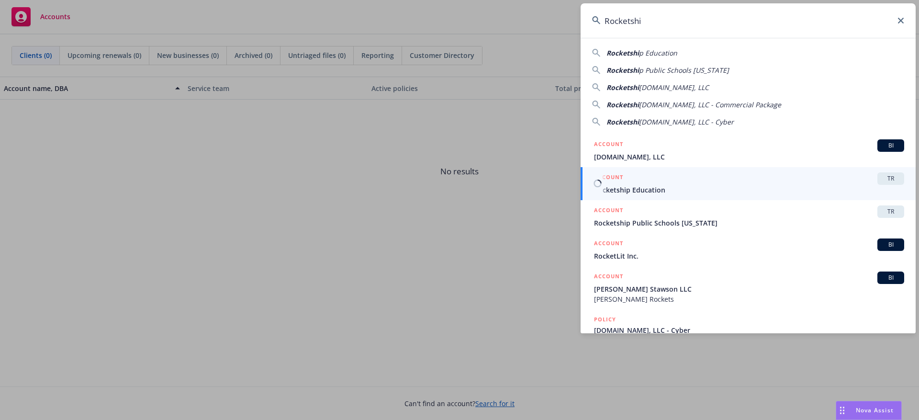 This screenshot has width=919, height=420. I want to click on div: Drag to move, so click(842, 410).